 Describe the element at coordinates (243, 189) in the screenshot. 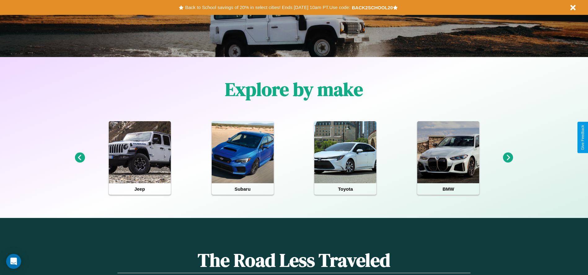

I see `h4: Subaru` at that location.